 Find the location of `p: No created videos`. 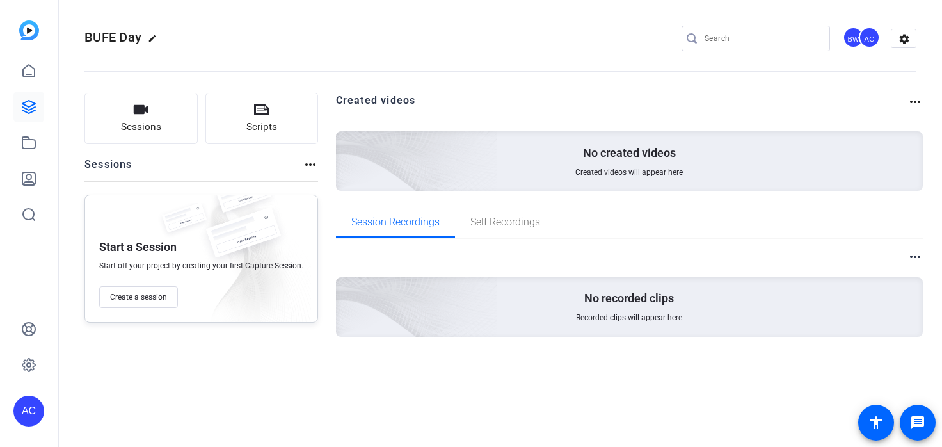

p: No created videos is located at coordinates (629, 153).